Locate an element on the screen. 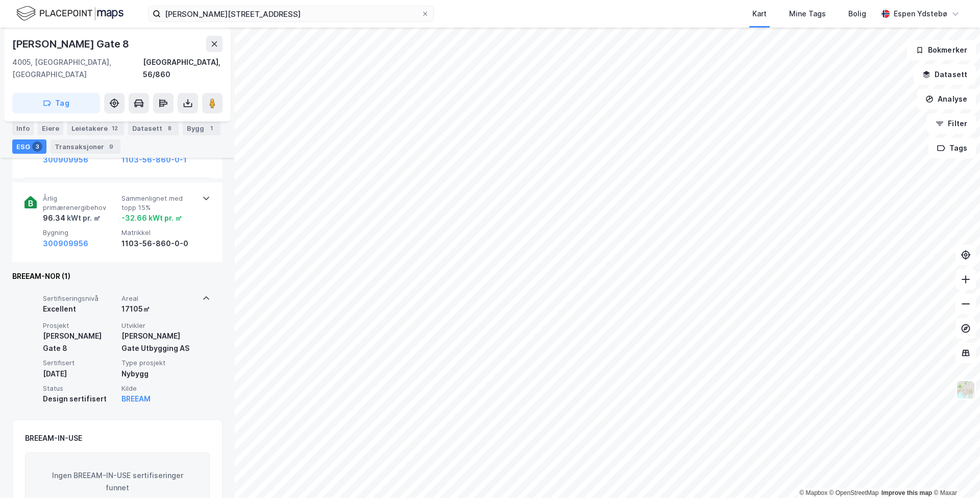 The image size is (980, 498). div: Mine Tags is located at coordinates (808, 14).